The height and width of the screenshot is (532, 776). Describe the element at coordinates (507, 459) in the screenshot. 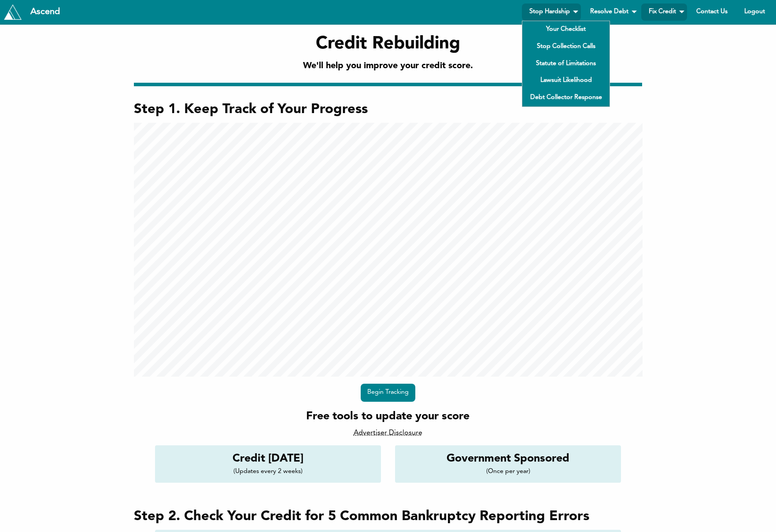

I see `h4: Government Sponsored` at that location.